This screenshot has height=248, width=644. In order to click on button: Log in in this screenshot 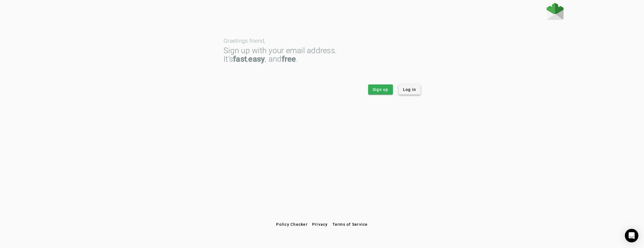, I will do `click(409, 90)`.